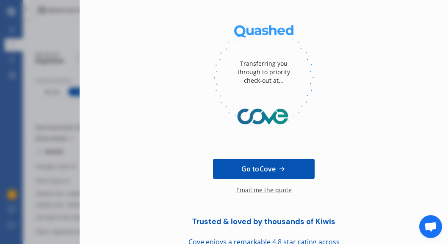 This screenshot has width=448, height=244. What do you see at coordinates (264, 194) in the screenshot?
I see `div: Email me the quote` at bounding box center [264, 194].